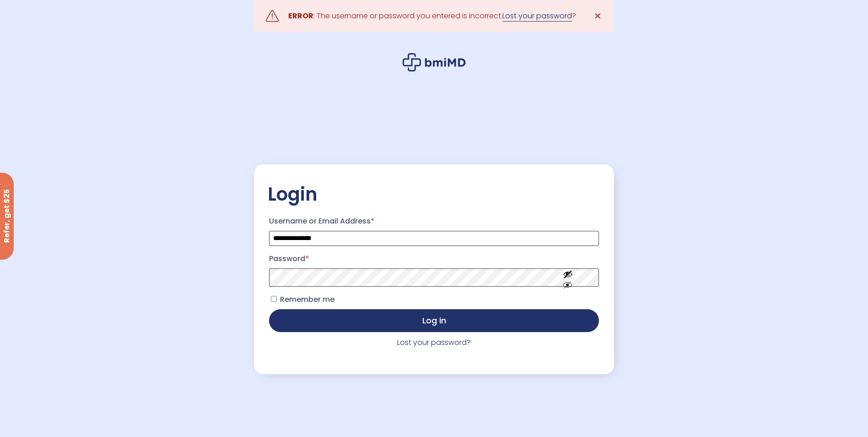 The image size is (868, 437). I want to click on button: Show password, so click(568, 277).